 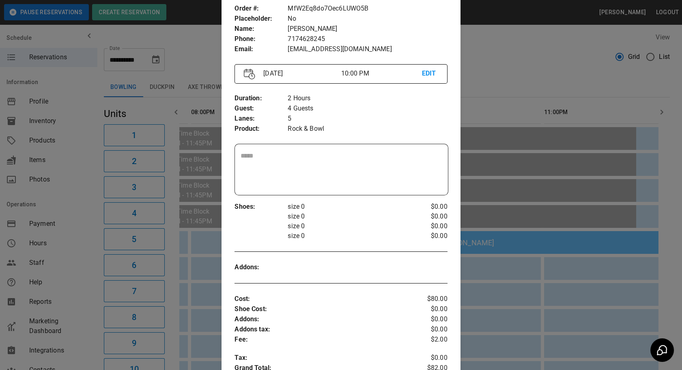 I want to click on p: Product :, so click(x=261, y=129).